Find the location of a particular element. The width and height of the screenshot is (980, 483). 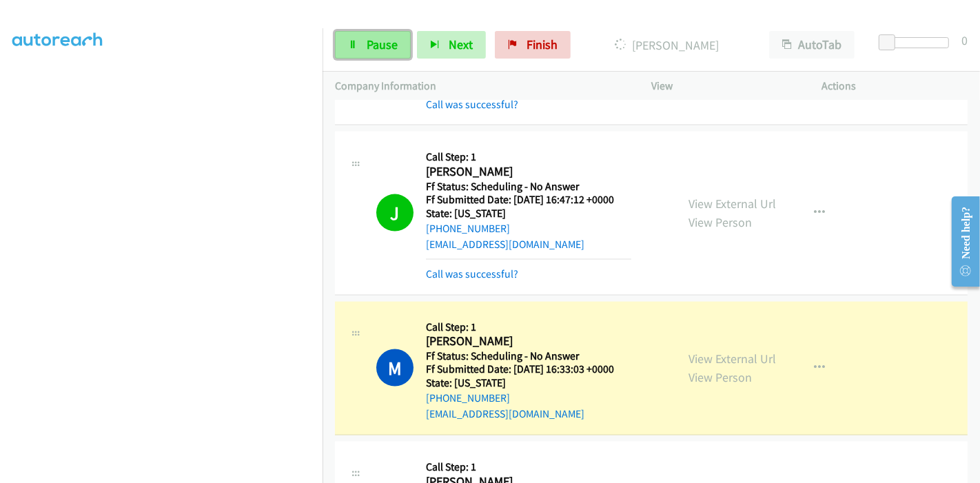

span: Pause is located at coordinates (382, 44).